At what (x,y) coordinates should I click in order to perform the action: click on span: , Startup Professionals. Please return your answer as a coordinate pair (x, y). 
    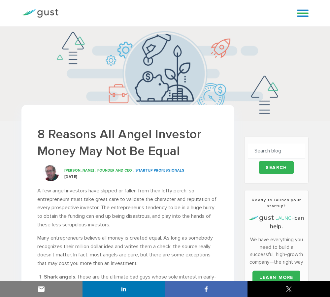
    Looking at the image, I should click on (159, 170).